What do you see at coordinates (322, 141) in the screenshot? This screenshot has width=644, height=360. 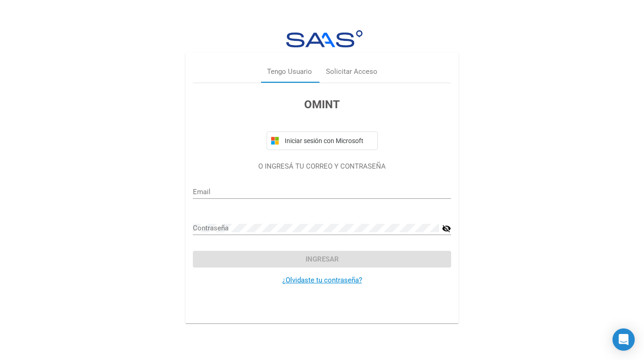 I see `button: Iniciar sesión con Microsoft` at bounding box center [322, 141].